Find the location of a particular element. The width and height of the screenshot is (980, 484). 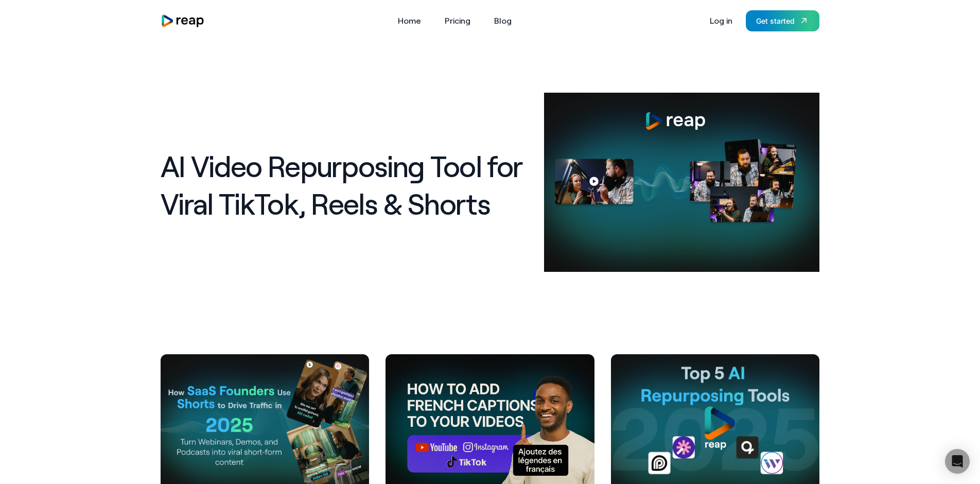

div: Open Intercom Messenger is located at coordinates (957, 461).